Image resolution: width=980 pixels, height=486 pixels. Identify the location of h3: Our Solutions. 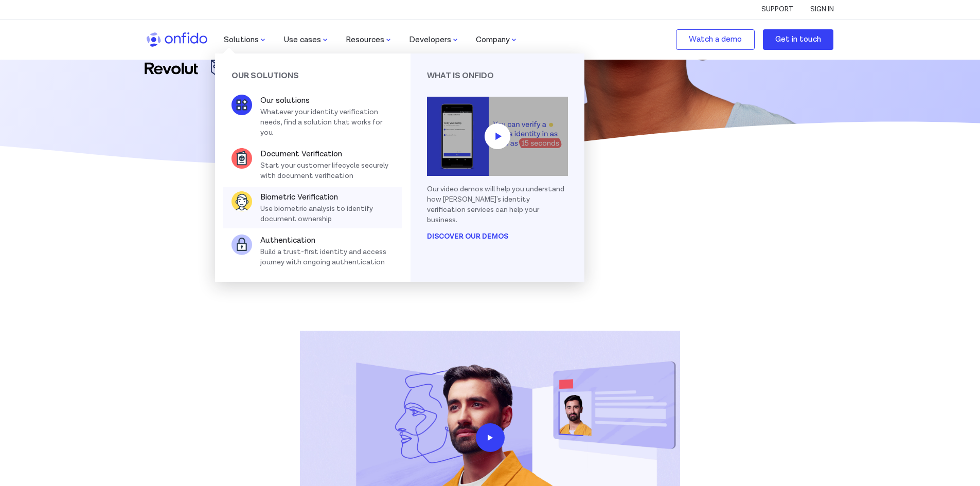
(313, 76).